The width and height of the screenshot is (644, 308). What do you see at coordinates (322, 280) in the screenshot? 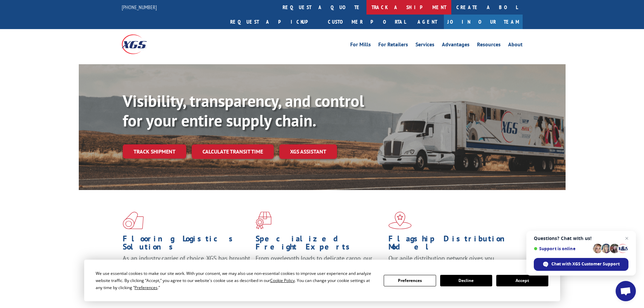
I see `div: Cookie Consent Prompt` at bounding box center [322, 280].